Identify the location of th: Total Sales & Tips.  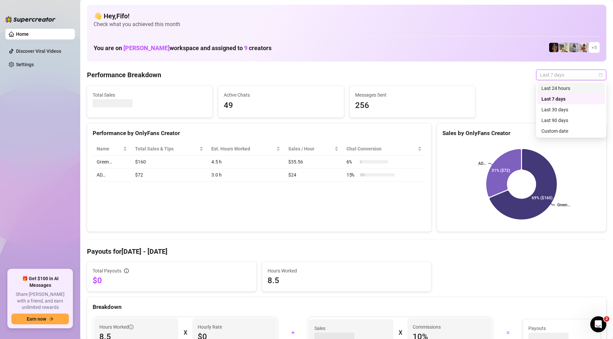
(169, 149).